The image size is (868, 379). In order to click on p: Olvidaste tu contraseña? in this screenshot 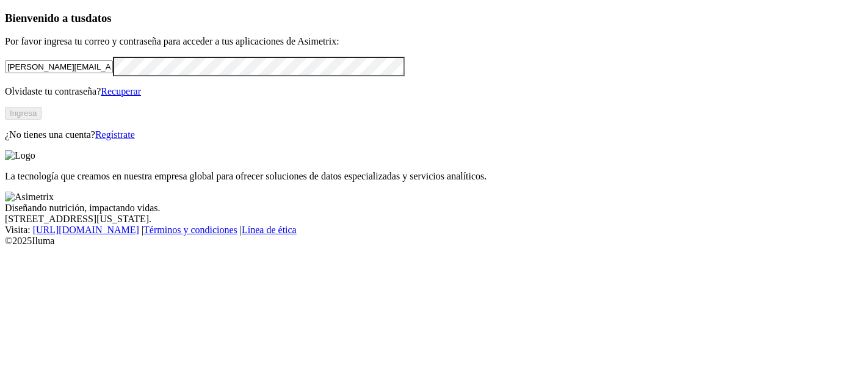, I will do `click(434, 92)`.